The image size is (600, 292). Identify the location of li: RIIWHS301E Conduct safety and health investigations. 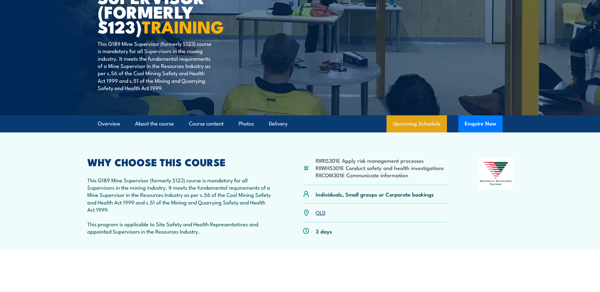
(380, 168).